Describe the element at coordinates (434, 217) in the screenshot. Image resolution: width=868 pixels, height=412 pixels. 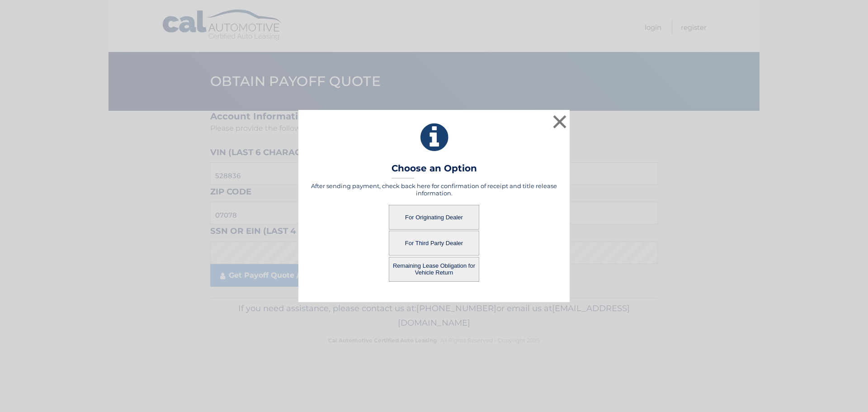
I see `button: For Originating Dealer` at that location.